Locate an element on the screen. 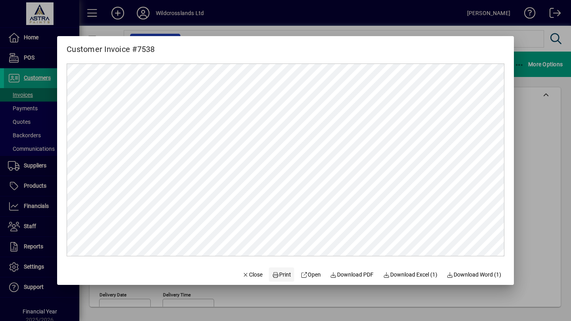 Image resolution: width=571 pixels, height=321 pixels. button: Download Word (1) is located at coordinates (474, 274).